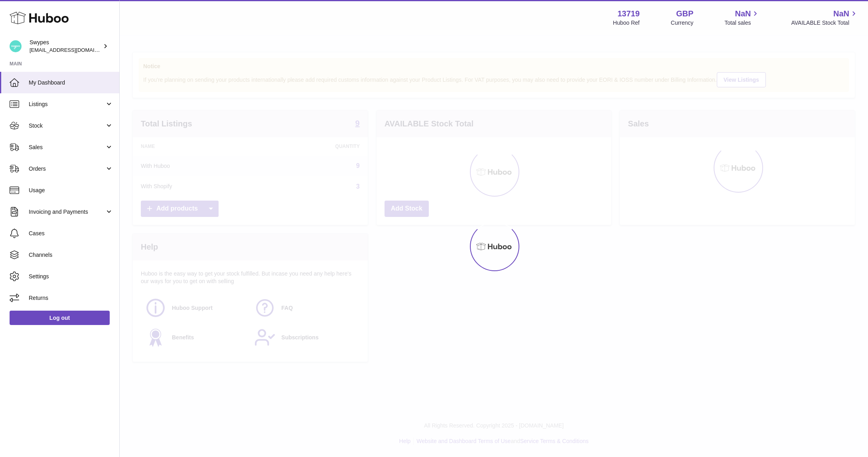 This screenshot has width=868, height=457. I want to click on div: Swypes, so click(65, 46).